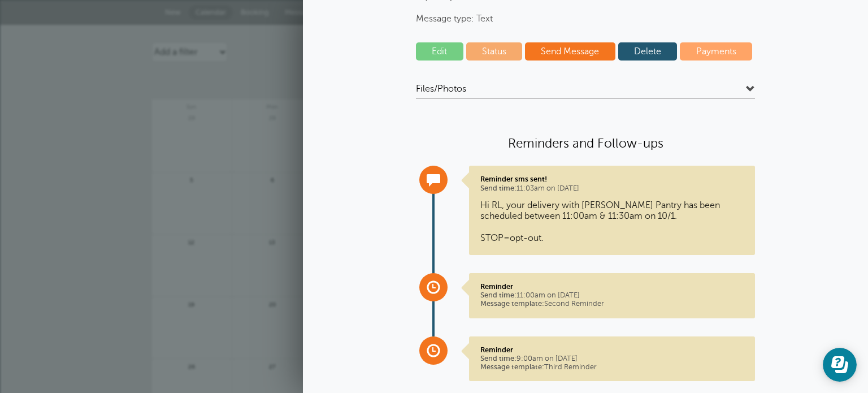 This screenshot has height=393, width=868. I want to click on a: Send Message, so click(570, 52).